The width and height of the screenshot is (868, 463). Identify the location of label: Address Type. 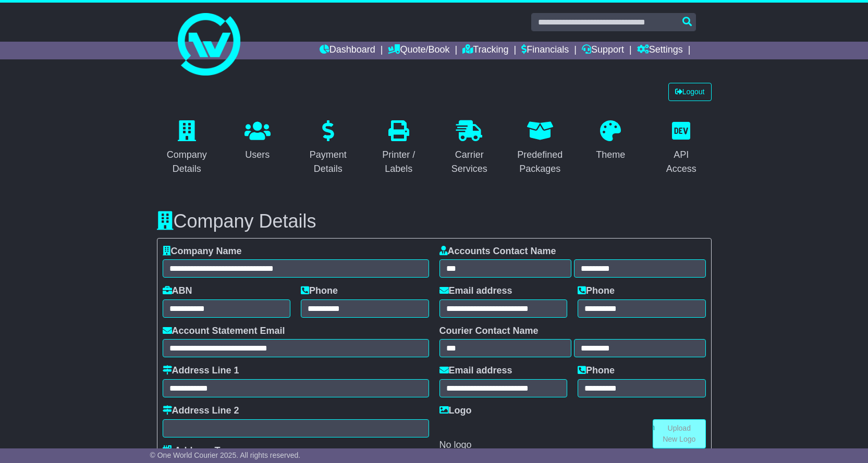
(199, 451).